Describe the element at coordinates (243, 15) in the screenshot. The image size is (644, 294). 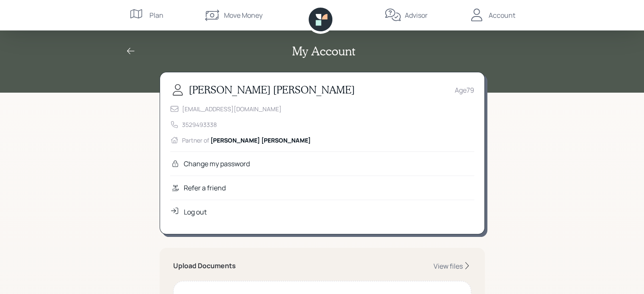
I see `div: Move Money` at that location.